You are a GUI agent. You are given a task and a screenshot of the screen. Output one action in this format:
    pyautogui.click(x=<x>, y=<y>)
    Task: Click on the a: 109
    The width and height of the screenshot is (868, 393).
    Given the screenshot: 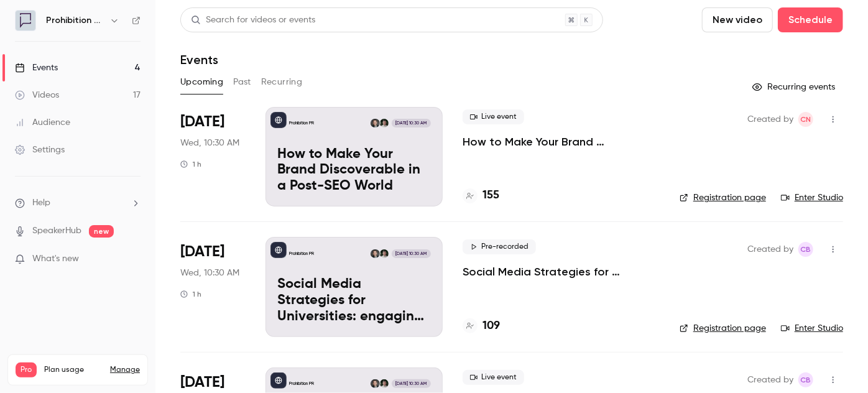 What is the action you would take?
    pyautogui.click(x=482, y=326)
    